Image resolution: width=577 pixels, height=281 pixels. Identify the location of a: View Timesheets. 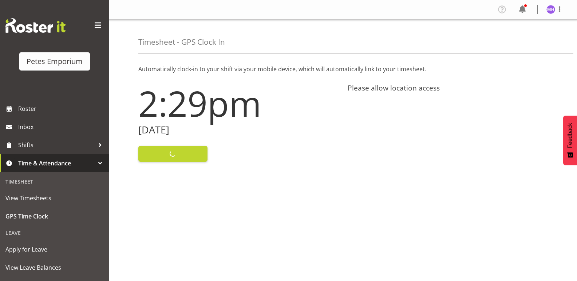
(55, 198).